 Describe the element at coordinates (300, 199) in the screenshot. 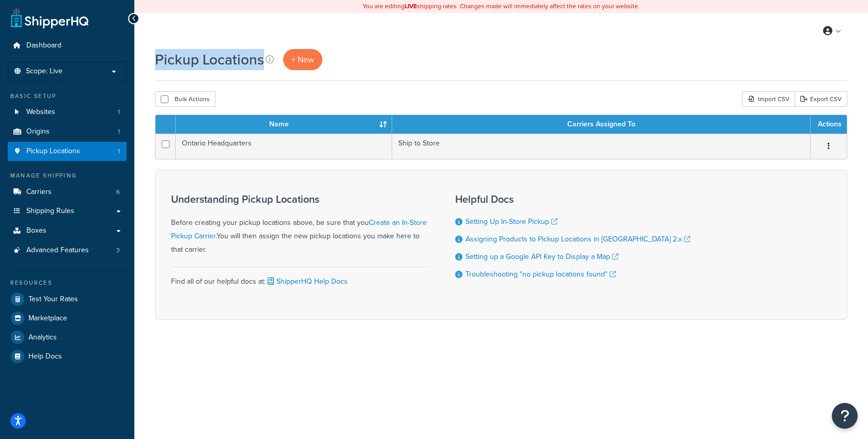

I see `h3: Understanding Pickup Locations` at that location.